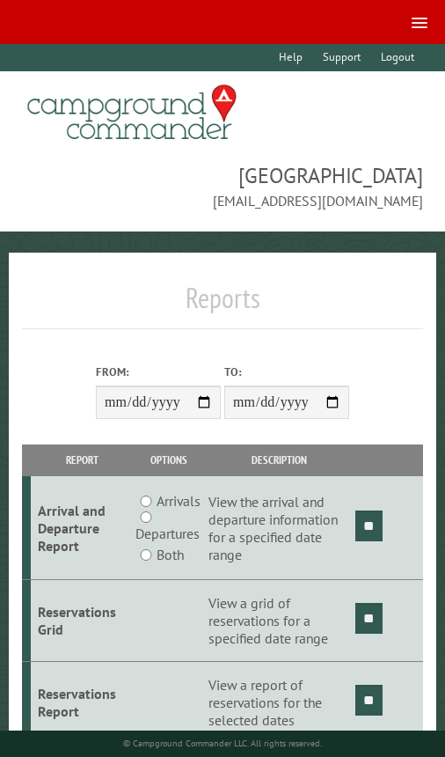  What do you see at coordinates (82, 702) in the screenshot?
I see `td: Reservations Report` at bounding box center [82, 702].